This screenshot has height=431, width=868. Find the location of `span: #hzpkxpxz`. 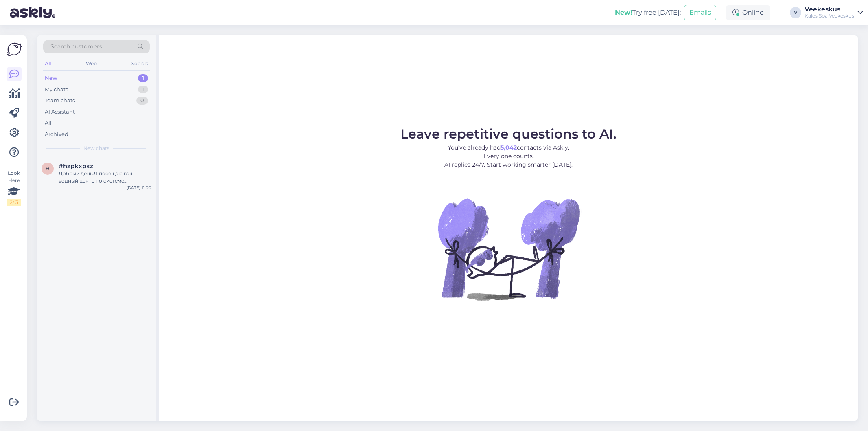

span: #hzpkxpxz is located at coordinates (76, 166).